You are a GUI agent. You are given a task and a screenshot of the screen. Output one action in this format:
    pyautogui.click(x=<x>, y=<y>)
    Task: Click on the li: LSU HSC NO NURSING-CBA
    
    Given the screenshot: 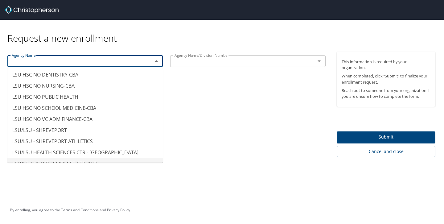 What is the action you would take?
    pyautogui.click(x=85, y=86)
    